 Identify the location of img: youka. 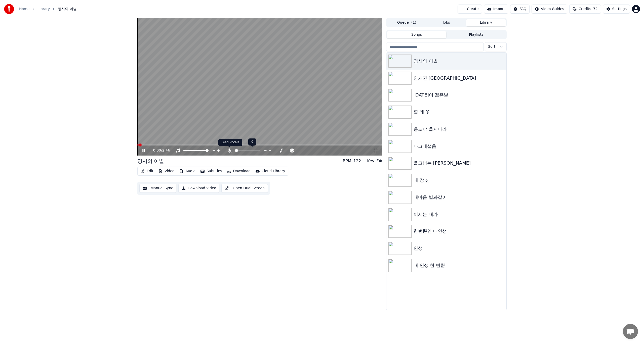
(9, 9).